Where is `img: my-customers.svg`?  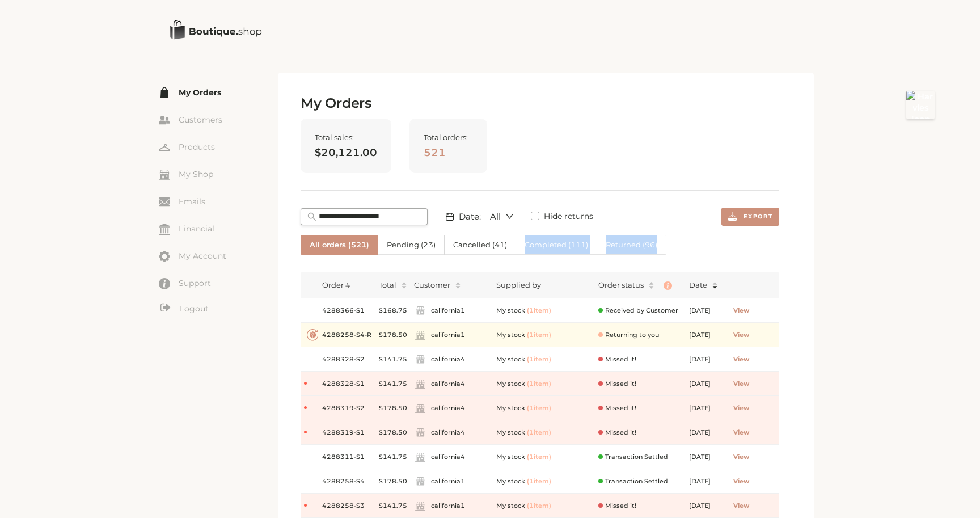
img: my-customers.svg is located at coordinates (164, 120).